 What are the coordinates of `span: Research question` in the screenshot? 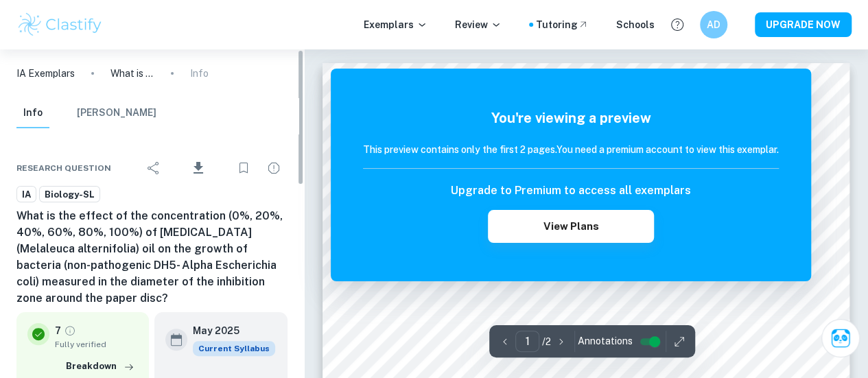 It's located at (64, 168).